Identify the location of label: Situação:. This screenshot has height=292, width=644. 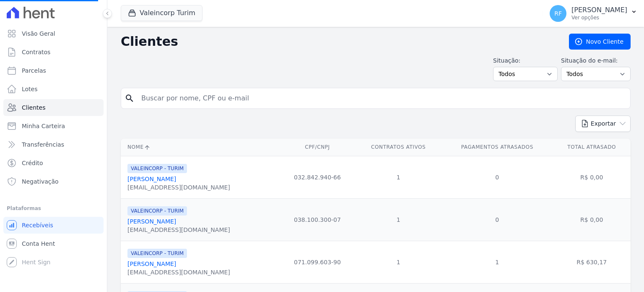
(525, 61).